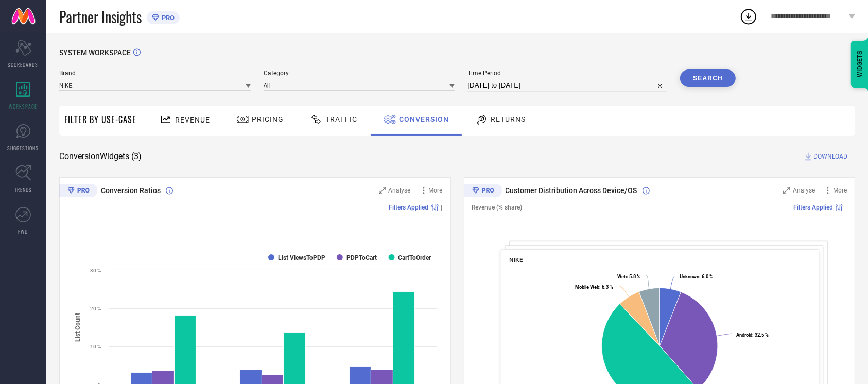  Describe the element at coordinates (167, 17) in the screenshot. I see `span: PRO` at that location.